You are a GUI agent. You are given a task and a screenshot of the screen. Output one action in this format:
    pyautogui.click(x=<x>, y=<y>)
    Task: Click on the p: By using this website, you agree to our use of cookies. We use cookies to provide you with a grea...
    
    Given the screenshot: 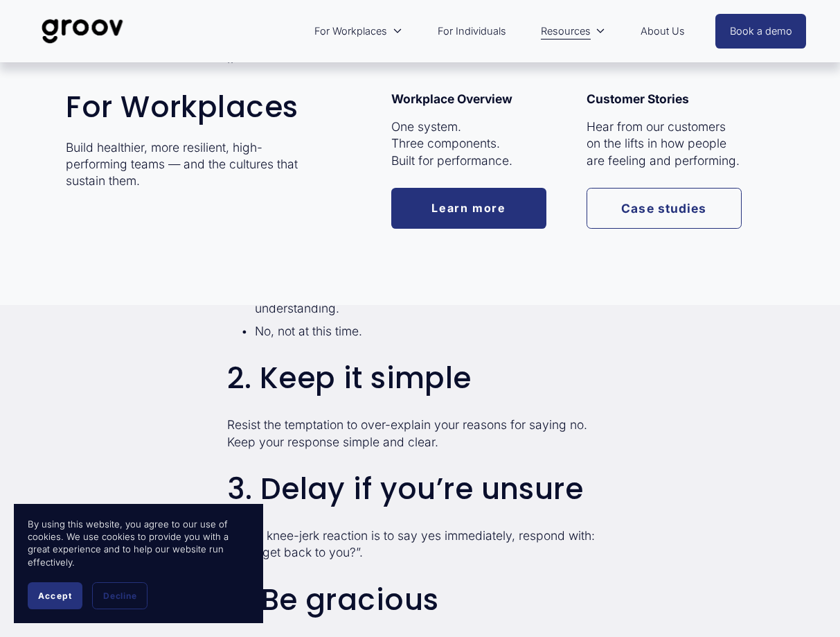 What is the action you would take?
    pyautogui.click(x=138, y=543)
    